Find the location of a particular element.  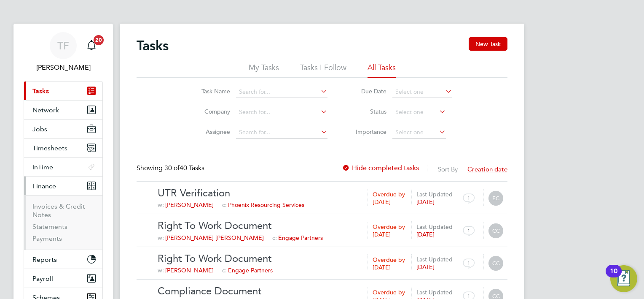

button: Timesheets is located at coordinates (63, 148).